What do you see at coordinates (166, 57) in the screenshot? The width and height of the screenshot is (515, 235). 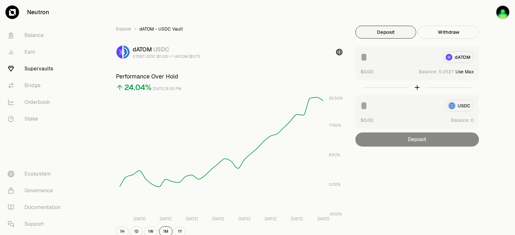 I see `div: 5.7087 USDC ($1.00) = 1 dATOM ($5.71)` at bounding box center [166, 57].